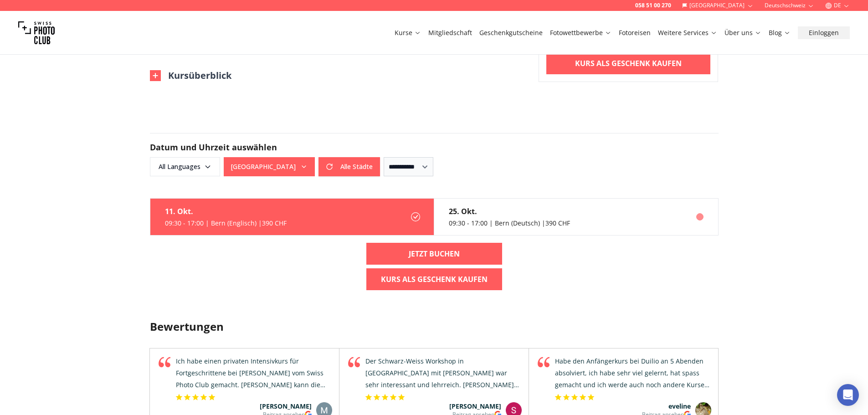 The width and height of the screenshot is (868, 415). I want to click on a: Weitere Services, so click(687, 33).